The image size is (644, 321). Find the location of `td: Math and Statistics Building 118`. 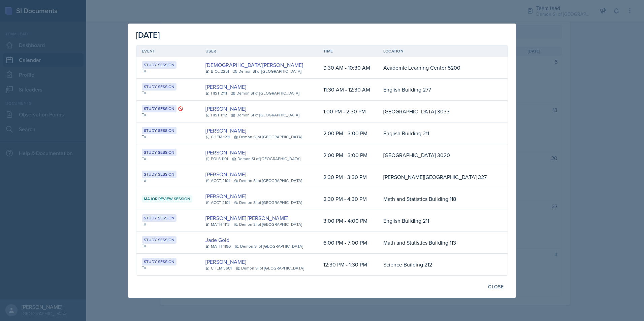

td: Math and Statistics Building 118 is located at coordinates (437, 199).